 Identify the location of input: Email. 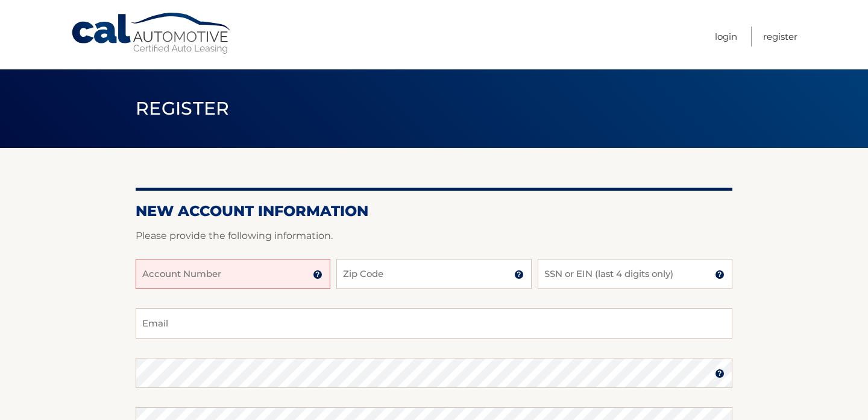
(434, 323).